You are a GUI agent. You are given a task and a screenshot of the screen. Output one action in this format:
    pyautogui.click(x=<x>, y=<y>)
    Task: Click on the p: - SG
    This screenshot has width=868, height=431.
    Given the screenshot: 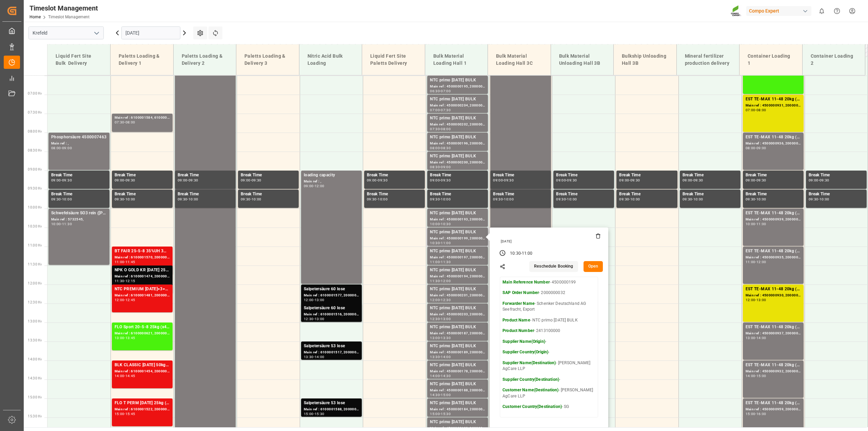 What is the action you would take?
    pyautogui.click(x=549, y=407)
    